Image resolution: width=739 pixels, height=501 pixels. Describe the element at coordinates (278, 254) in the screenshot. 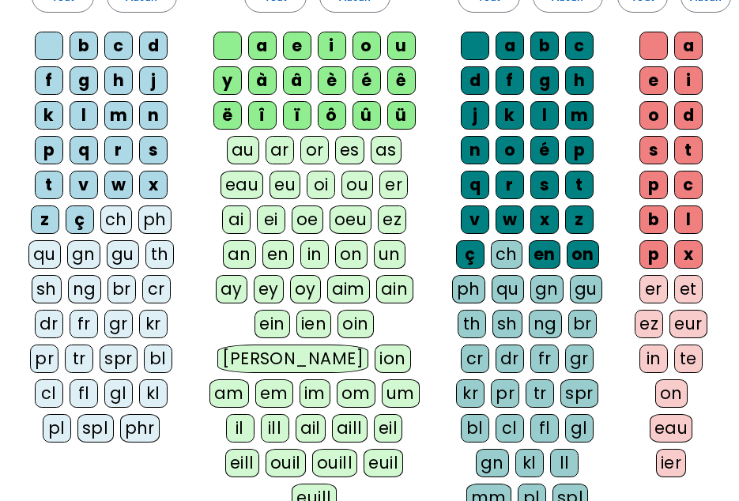

I see `div: en` at that location.